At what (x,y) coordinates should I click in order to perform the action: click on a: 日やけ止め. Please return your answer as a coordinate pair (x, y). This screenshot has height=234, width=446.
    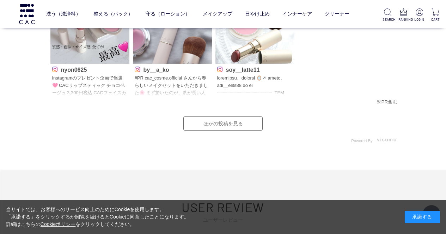
    Looking at the image, I should click on (257, 14).